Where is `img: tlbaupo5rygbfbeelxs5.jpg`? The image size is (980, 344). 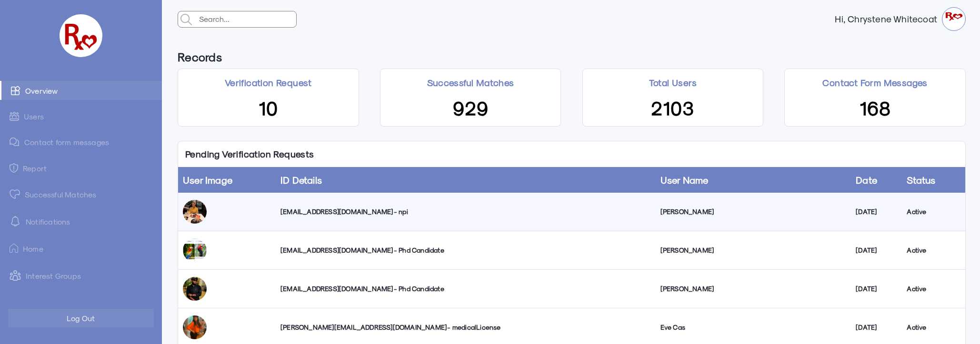
img: tlbaupo5rygbfbeelxs5.jpg is located at coordinates (194, 250).